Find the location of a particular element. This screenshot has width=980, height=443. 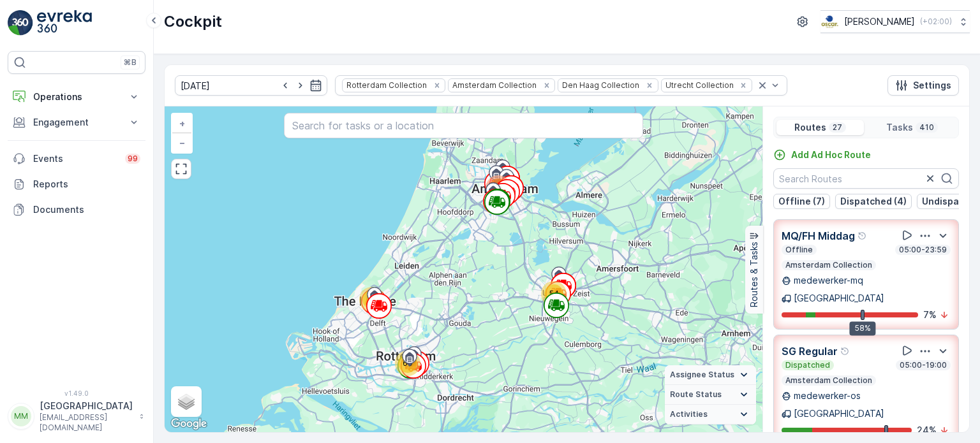

div: Remove Den Haag Collection is located at coordinates (649, 86).